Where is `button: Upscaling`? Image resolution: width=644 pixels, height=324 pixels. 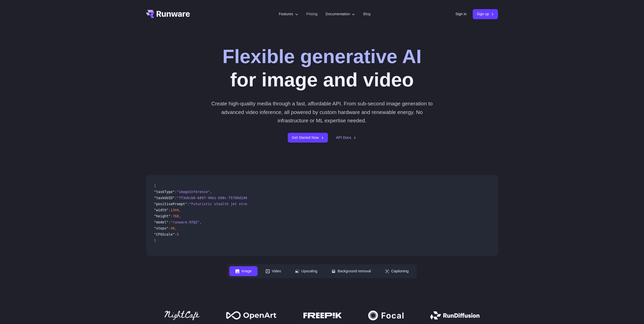 button: Upscaling is located at coordinates (306, 271).